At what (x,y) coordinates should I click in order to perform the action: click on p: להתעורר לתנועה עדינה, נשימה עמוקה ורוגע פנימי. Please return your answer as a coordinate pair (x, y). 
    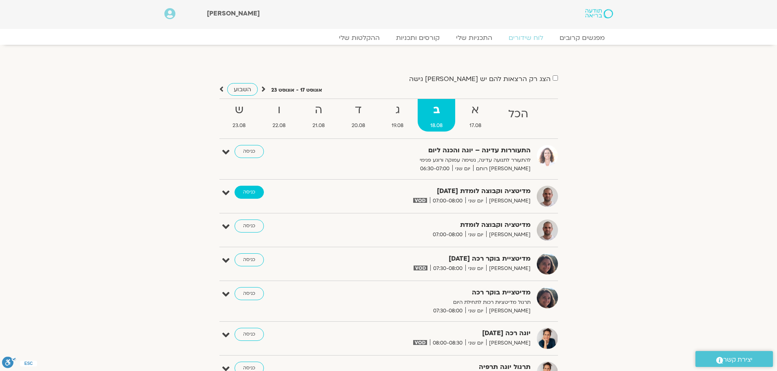
    Looking at the image, I should click on (430, 160).